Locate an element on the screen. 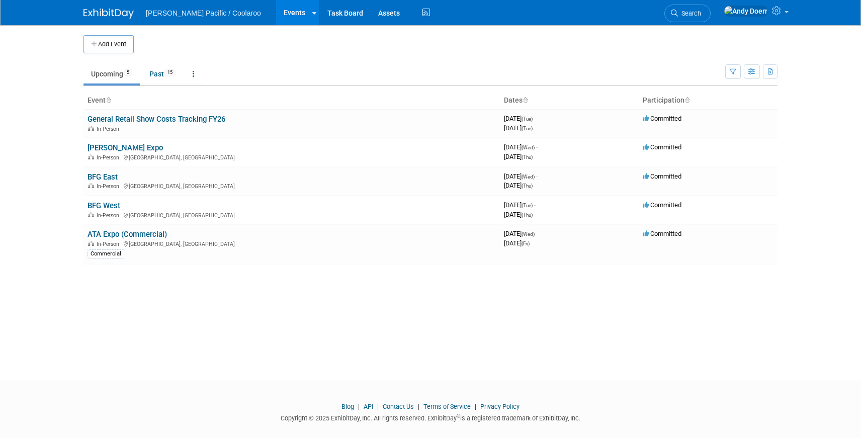 This screenshot has width=861, height=438. a: BFG East is located at coordinates (103, 177).